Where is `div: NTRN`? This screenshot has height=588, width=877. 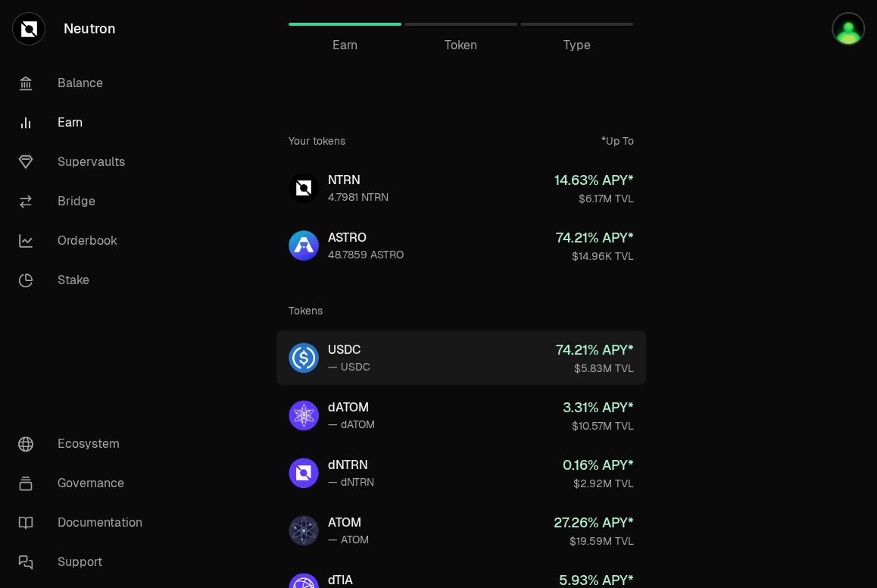 div: NTRN is located at coordinates (358, 180).